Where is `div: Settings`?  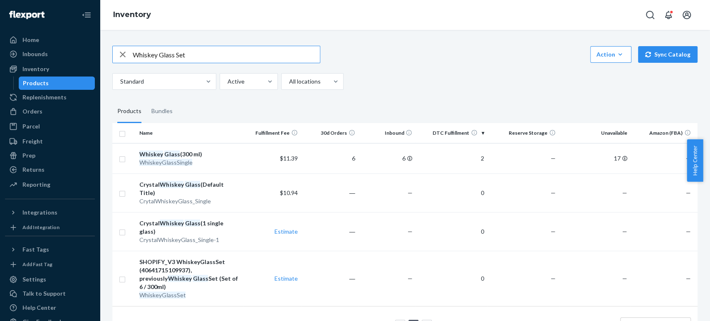
div: Settings is located at coordinates (34, 280).